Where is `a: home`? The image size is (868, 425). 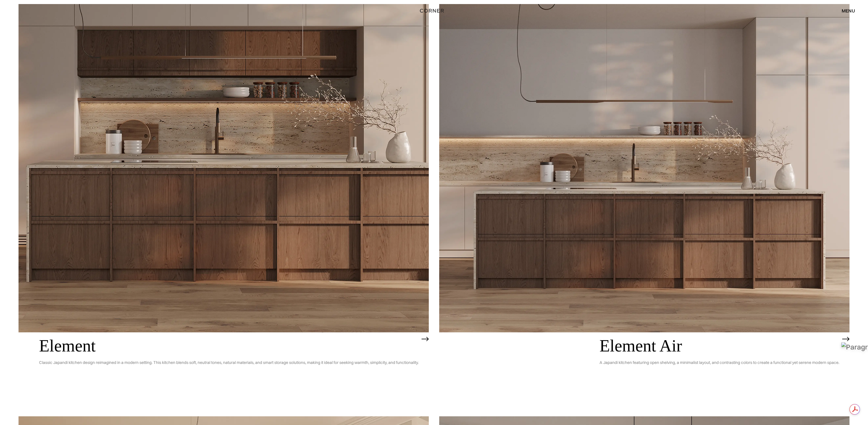 a: home is located at coordinates (434, 11).